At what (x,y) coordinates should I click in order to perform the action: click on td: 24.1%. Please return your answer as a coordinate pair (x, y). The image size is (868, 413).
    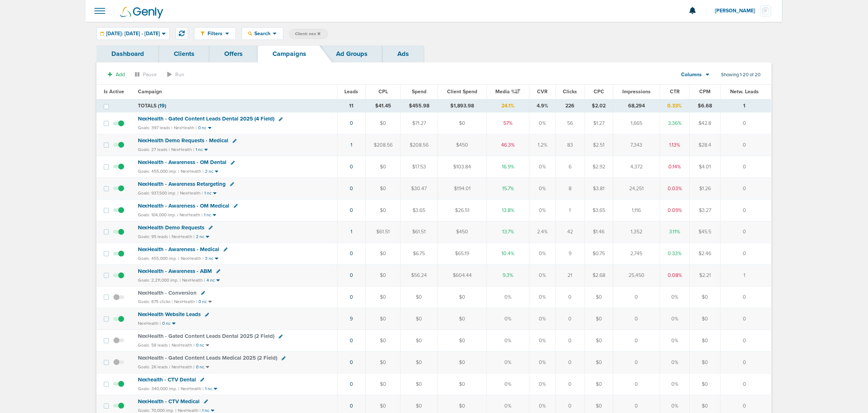
    Looking at the image, I should click on (507, 105).